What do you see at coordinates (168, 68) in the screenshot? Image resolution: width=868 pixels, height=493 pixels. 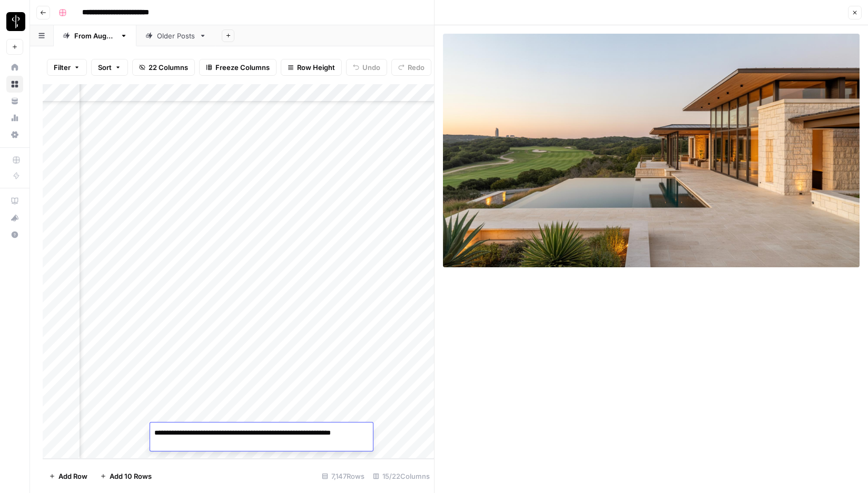 I see `span: 22 Columns` at bounding box center [168, 68].